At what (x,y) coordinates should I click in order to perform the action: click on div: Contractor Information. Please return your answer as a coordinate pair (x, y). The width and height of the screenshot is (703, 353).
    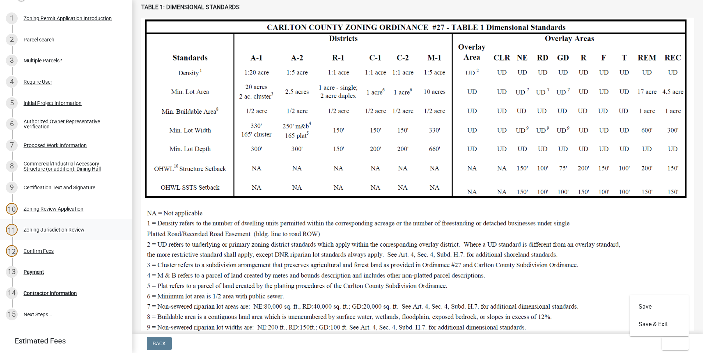
    Looking at the image, I should click on (50, 294).